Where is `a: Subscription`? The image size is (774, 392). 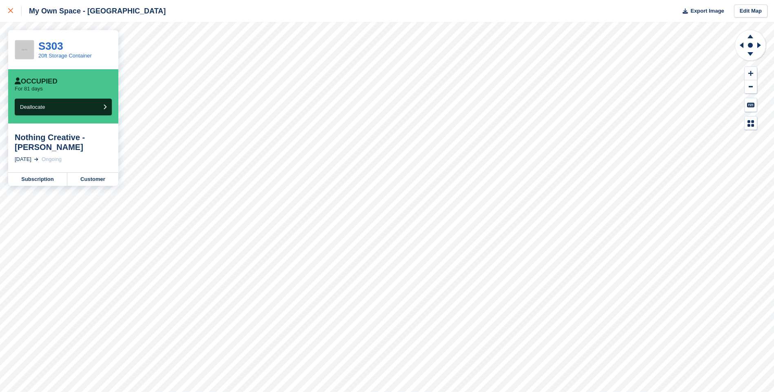 a: Subscription is located at coordinates (38, 180).